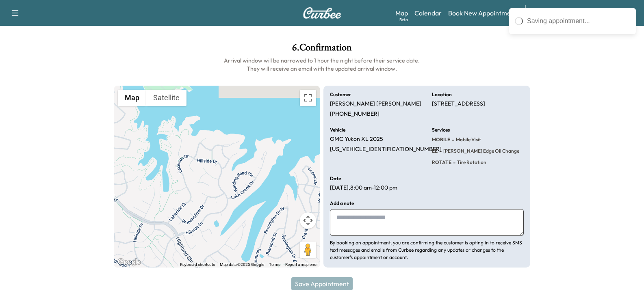 The width and height of the screenshot is (644, 300). What do you see at coordinates (308, 250) in the screenshot?
I see `button: Drag Pegman onto the map to open Street View` at bounding box center [308, 250].